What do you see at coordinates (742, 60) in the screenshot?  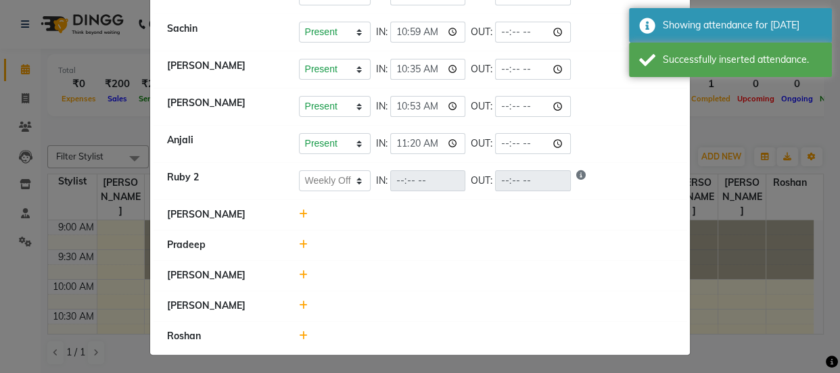 I see `div: Successfully inserted attendance.` at bounding box center [742, 60].